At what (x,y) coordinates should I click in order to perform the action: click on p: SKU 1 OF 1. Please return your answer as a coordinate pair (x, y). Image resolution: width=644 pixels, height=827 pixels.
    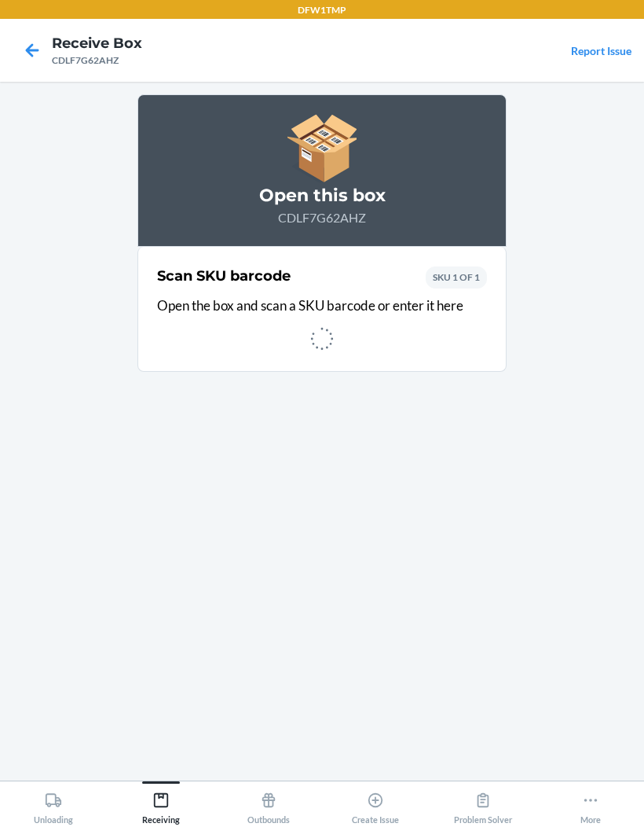
    Looking at the image, I should click on (456, 277).